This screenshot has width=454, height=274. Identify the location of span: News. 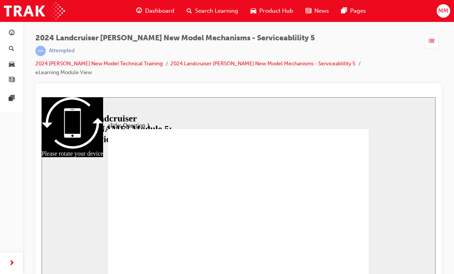
(322, 11).